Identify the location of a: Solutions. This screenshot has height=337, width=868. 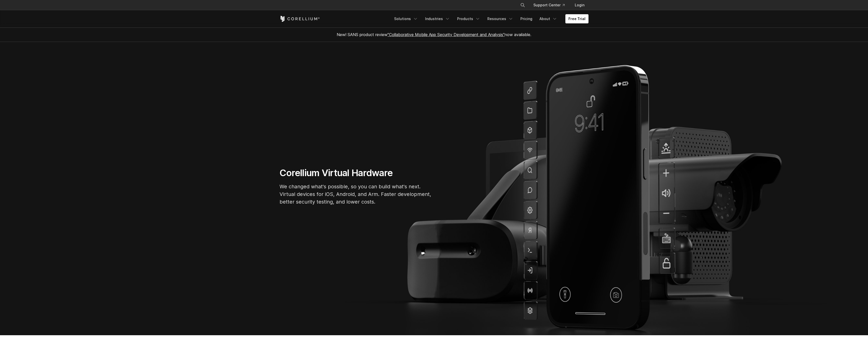
(406, 19).